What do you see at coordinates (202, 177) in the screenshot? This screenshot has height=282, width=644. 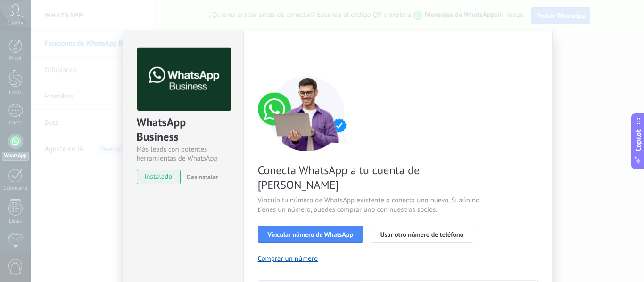 I see `span: Desinstalar` at bounding box center [202, 177].